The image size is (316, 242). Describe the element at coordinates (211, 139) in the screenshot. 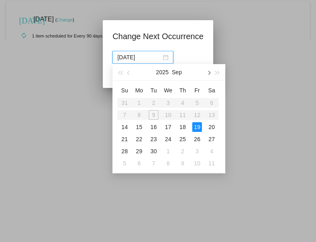

I see `div: 27` at that location.